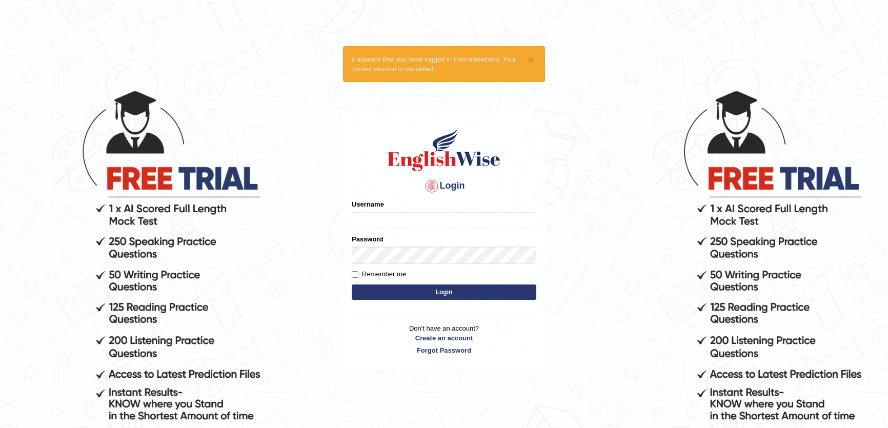 The height and width of the screenshot is (428, 888). I want to click on a: Forgot Password, so click(444, 350).